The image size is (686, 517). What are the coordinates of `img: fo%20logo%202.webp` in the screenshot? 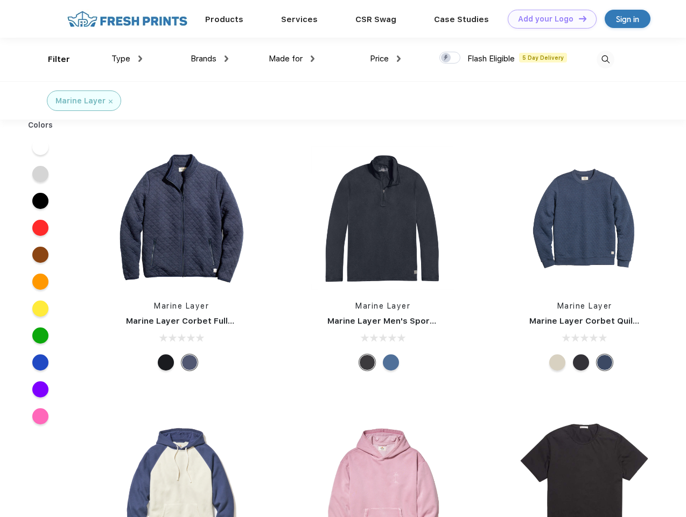 It's located at (127, 19).